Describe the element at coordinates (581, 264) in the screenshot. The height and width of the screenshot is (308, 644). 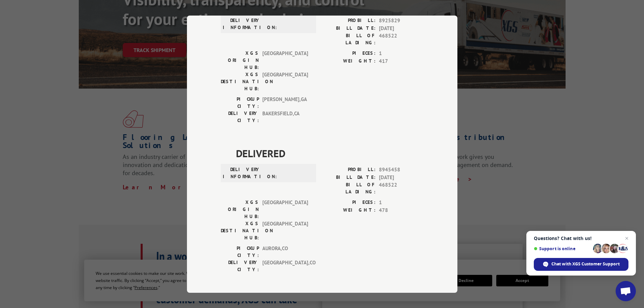
I see `div: Chat with XGS Customer Support` at that location.